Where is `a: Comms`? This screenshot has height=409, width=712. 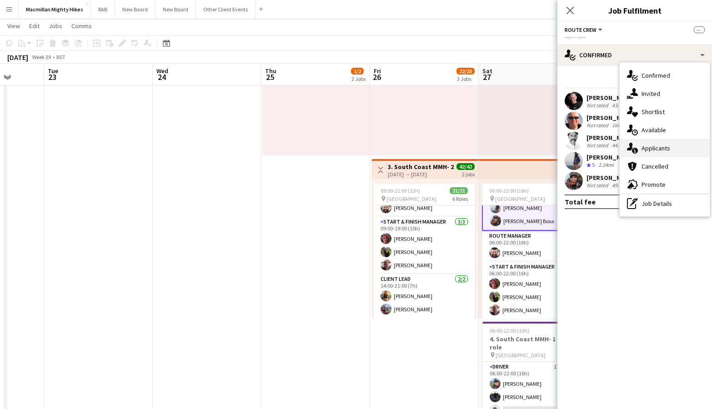 a: Comms is located at coordinates (81, 26).